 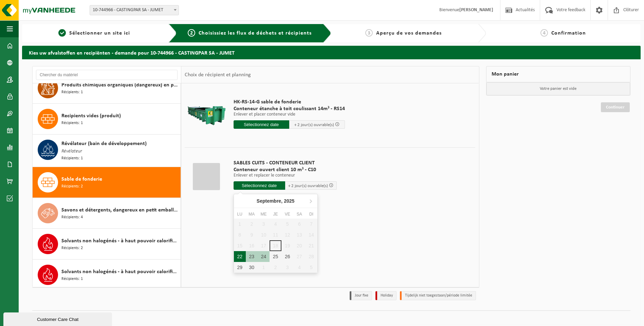 I want to click on span: Aperçu de vos demandes, so click(x=409, y=33).